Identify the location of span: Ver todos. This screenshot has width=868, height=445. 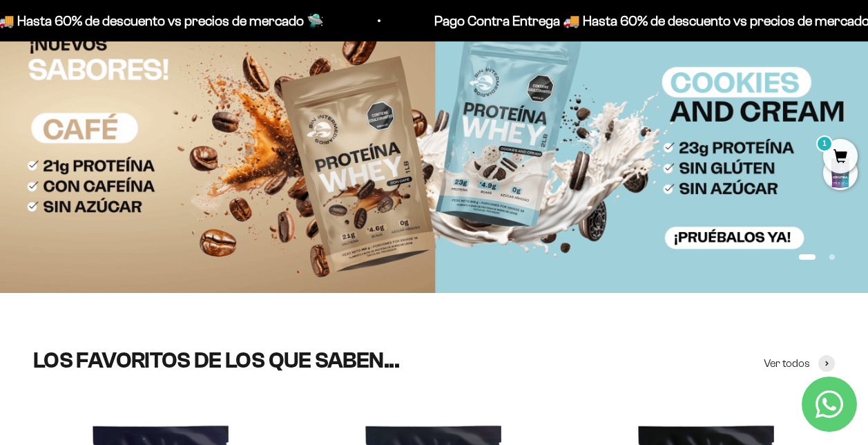
(786, 363).